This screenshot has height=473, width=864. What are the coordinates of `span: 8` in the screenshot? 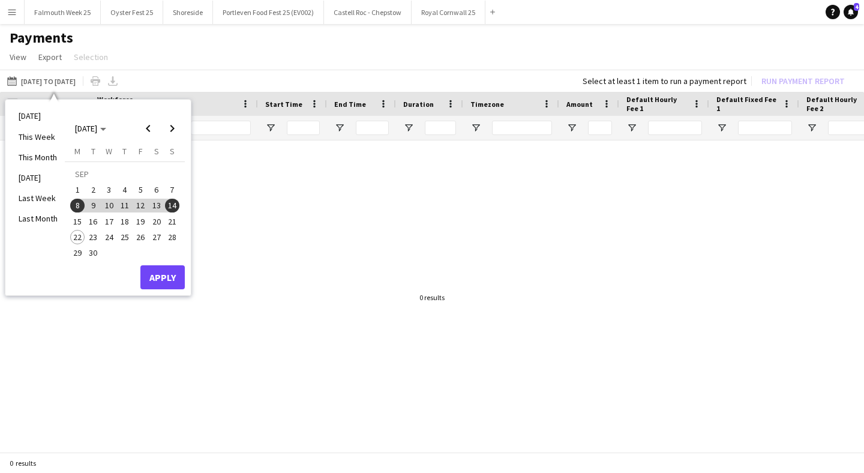 It's located at (77, 206).